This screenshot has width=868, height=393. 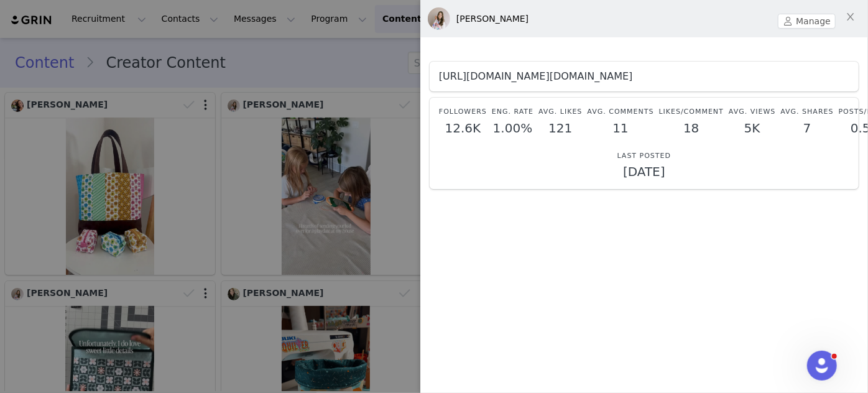 What do you see at coordinates (645, 156) in the screenshot?
I see `p: Last Posted` at bounding box center [645, 156].